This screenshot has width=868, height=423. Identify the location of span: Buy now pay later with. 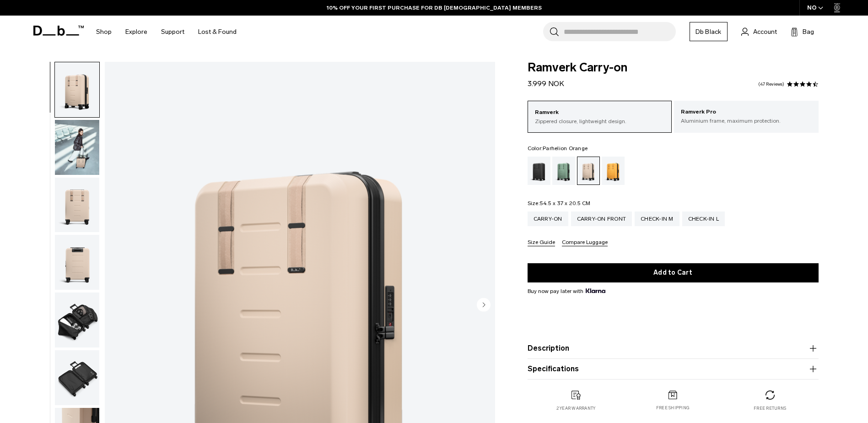
(566, 291).